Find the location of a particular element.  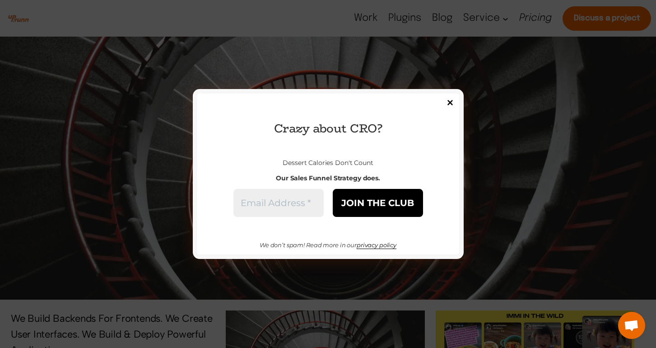

input: JOIN THE CLUB is located at coordinates (378, 203).